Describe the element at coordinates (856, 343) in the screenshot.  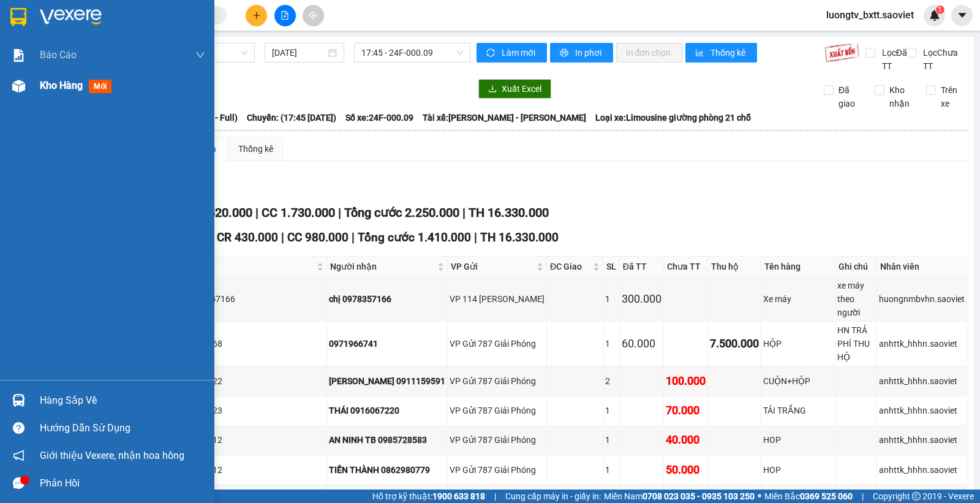
I see `div: HN TRẢ PHÍ THU HỘ` at that location.